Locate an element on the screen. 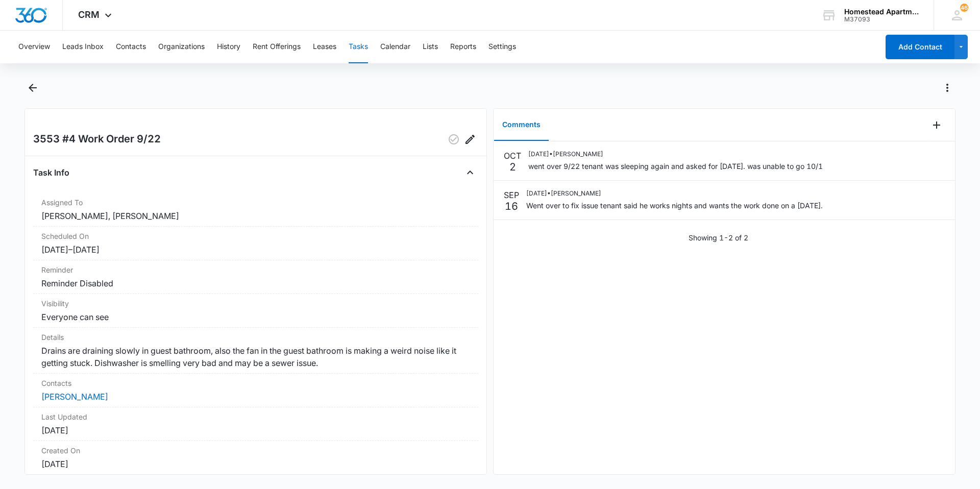  dt: Contacts is located at coordinates (256, 383).